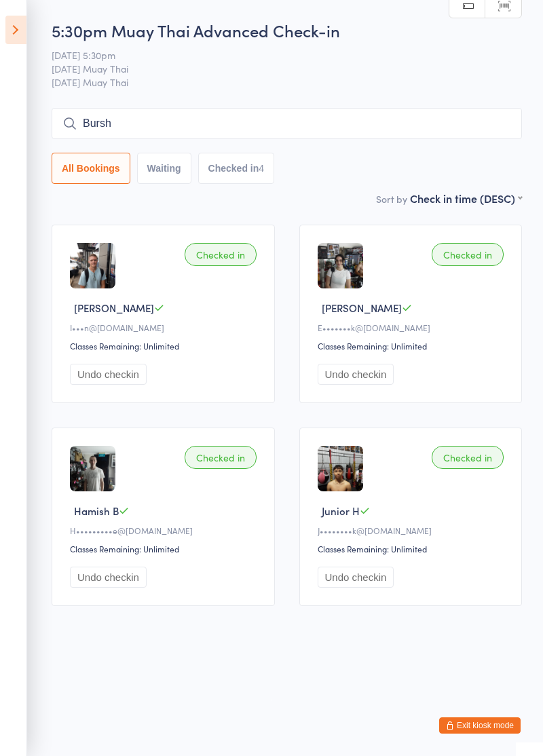 The image size is (543, 756). What do you see at coordinates (164, 169) in the screenshot?
I see `button: Waiting` at bounding box center [164, 169].